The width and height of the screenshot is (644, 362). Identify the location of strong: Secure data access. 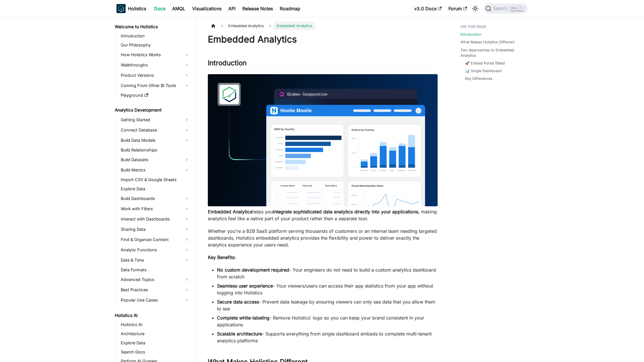
(238, 301).